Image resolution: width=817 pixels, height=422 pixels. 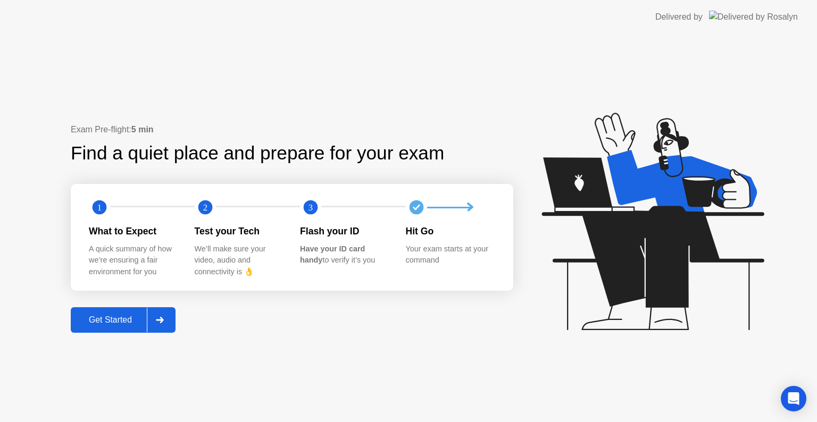 I want to click on div: Test your Tech, so click(x=239, y=231).